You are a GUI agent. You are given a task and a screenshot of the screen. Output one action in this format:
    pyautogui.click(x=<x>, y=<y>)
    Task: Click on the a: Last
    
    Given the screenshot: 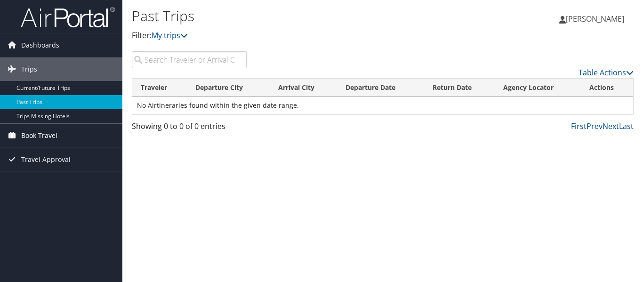 What is the action you would take?
    pyautogui.click(x=626, y=126)
    